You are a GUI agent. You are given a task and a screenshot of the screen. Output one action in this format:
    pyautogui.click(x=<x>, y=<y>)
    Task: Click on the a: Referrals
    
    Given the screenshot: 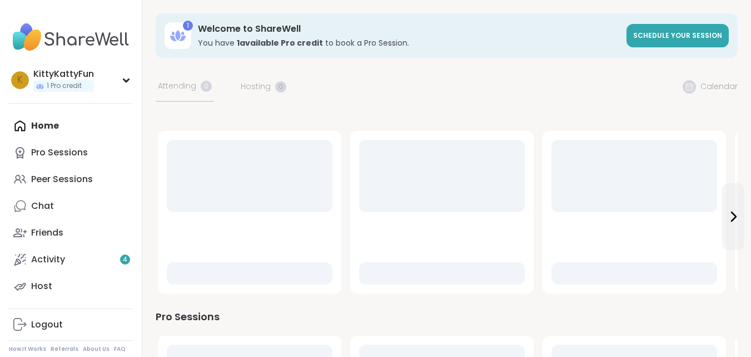 What is the action you would take?
    pyautogui.click(x=65, y=349)
    